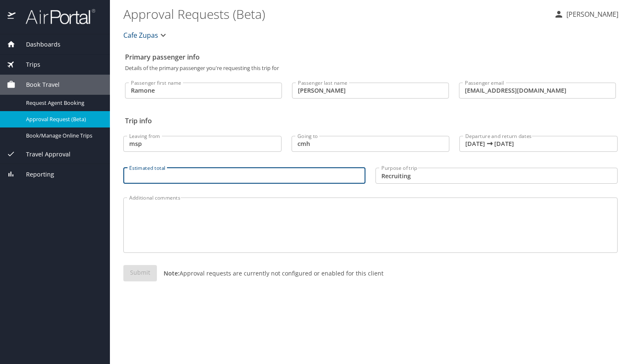 This screenshot has width=631, height=364. Describe the element at coordinates (146, 35) in the screenshot. I see `button: Cafe Zupas` at that location.